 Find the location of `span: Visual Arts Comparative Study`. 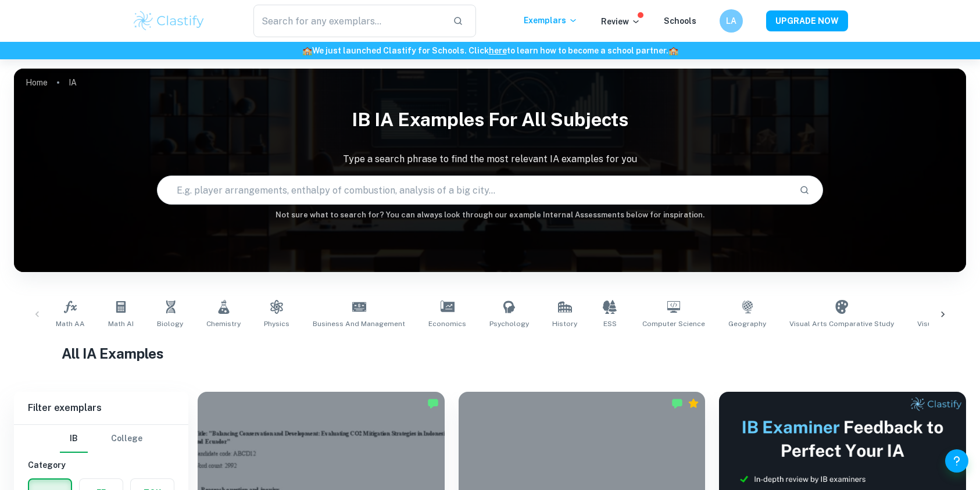

span: Visual Arts Comparative Study is located at coordinates (842, 324).